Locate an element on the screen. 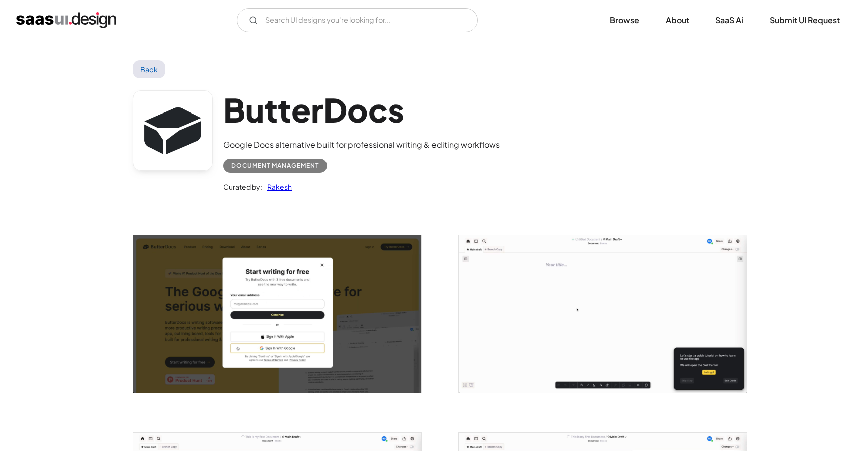 The image size is (868, 451). a: Rakesh is located at coordinates (277, 187).